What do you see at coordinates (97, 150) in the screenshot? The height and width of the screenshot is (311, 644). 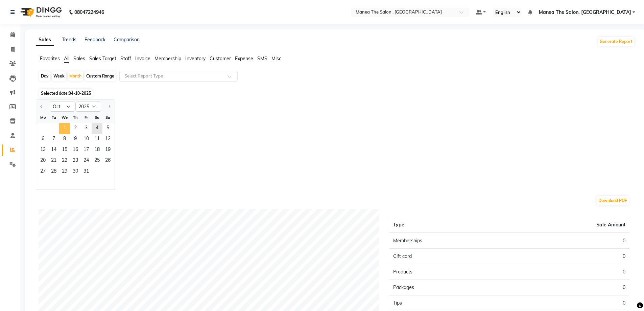 I see `div: Saturday, October 18, 2025` at bounding box center [97, 150].